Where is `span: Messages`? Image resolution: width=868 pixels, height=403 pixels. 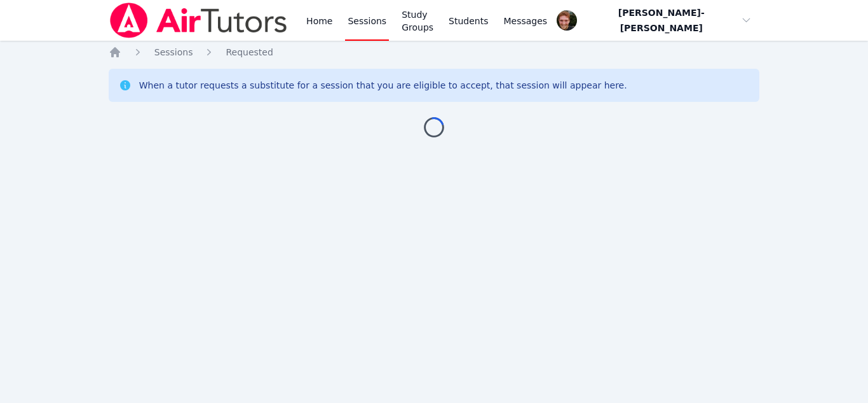 span: Messages is located at coordinates (525, 21).